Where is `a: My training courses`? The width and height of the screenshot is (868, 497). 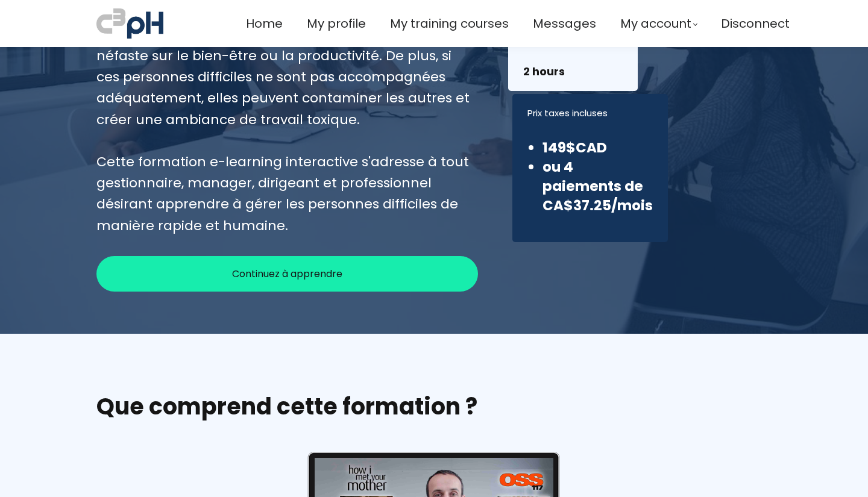 a: My training courses is located at coordinates (449, 23).